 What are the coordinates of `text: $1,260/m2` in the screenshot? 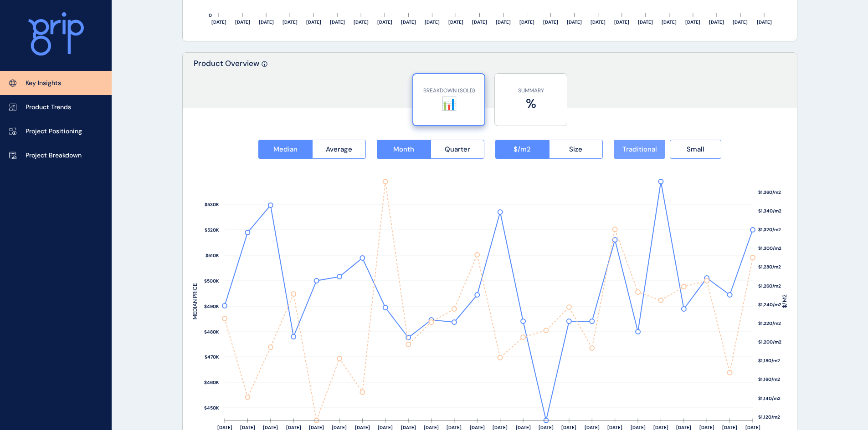 It's located at (769, 286).